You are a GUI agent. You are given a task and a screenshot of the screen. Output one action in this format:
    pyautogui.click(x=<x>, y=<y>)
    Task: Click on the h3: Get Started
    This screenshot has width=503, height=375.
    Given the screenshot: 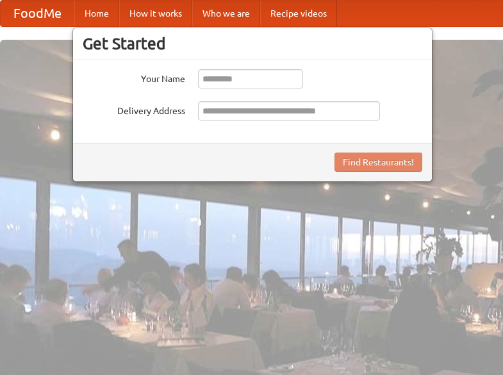 What is the action you would take?
    pyautogui.click(x=252, y=44)
    